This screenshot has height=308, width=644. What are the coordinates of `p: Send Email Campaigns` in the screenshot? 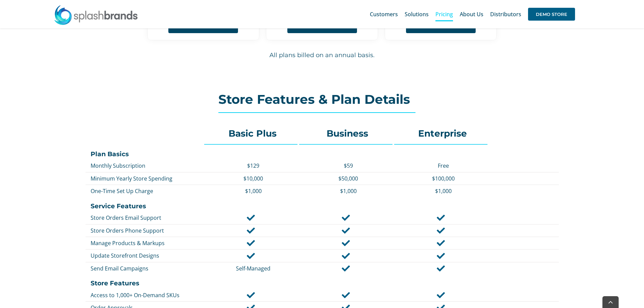 It's located at (146, 268).